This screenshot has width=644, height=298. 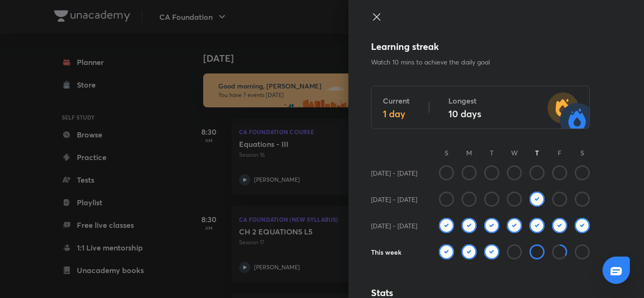 I want to click on p: W, so click(x=514, y=153).